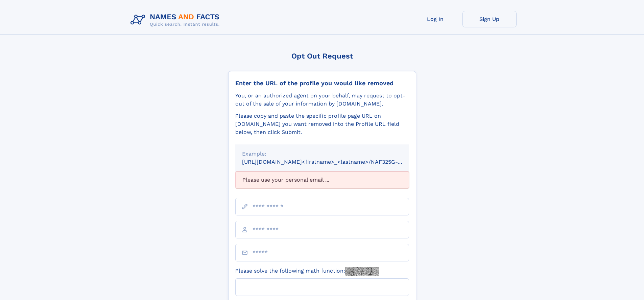  What do you see at coordinates (176, 20) in the screenshot?
I see `img: Logo Names and Facts` at bounding box center [176, 20].